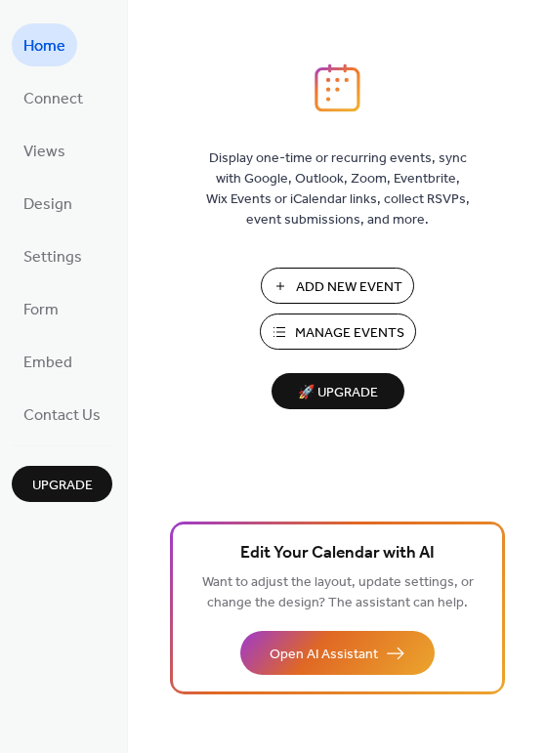 This screenshot has height=753, width=547. What do you see at coordinates (63, 486) in the screenshot?
I see `span: Upgrade` at bounding box center [63, 486].